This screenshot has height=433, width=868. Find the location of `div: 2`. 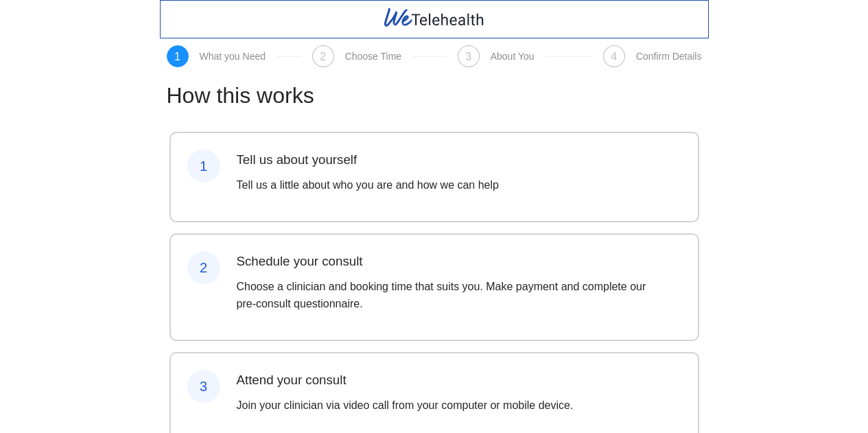

div: 2 is located at coordinates (203, 268).